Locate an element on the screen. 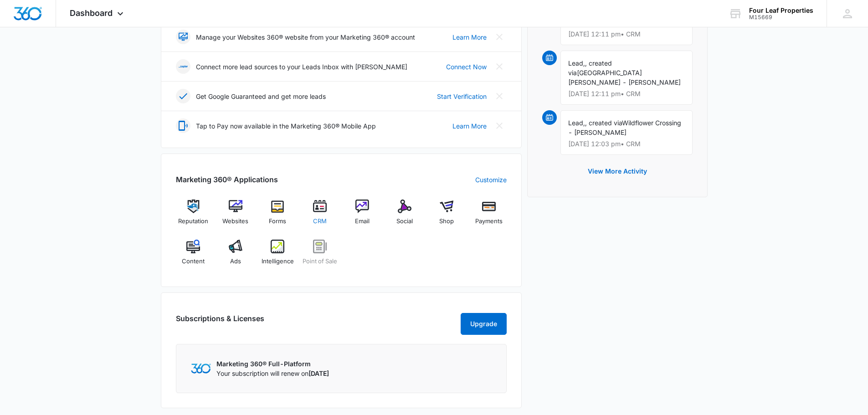 The width and height of the screenshot is (868, 415). span: Email is located at coordinates (362, 221).